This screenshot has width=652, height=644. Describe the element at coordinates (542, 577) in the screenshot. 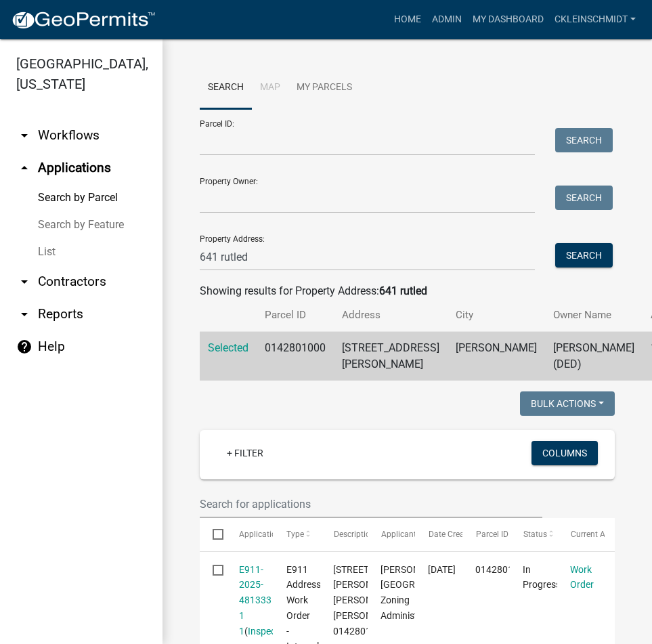

I see `span: In Progress` at that location.